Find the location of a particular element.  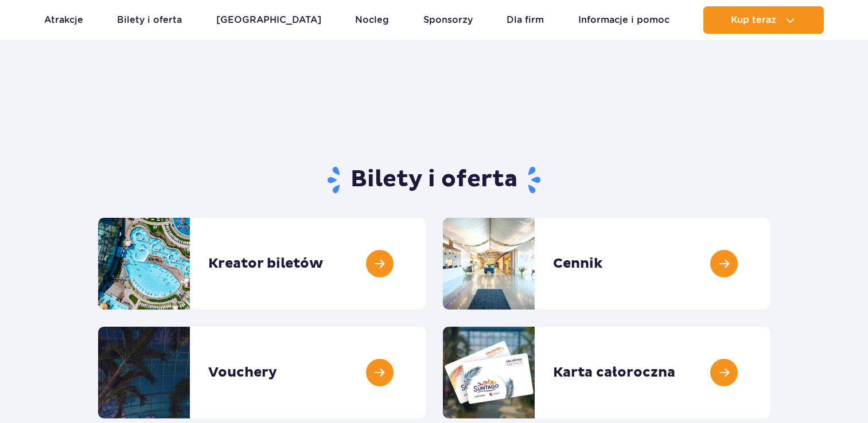

a: Sponsorzy is located at coordinates (448, 20).